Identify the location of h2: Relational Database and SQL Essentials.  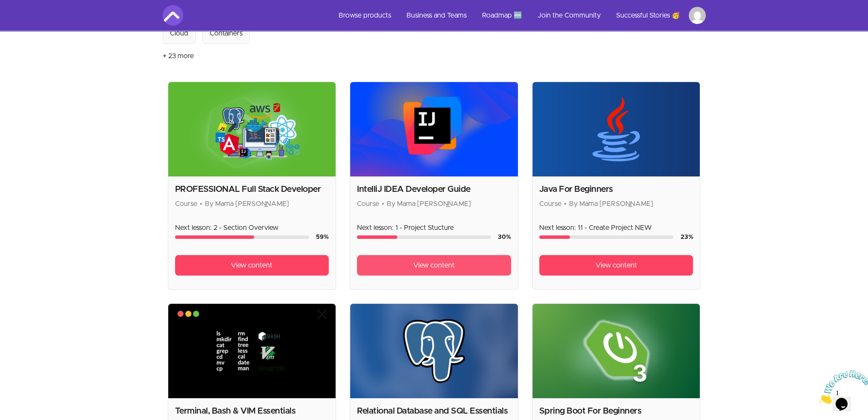
(434, 411).